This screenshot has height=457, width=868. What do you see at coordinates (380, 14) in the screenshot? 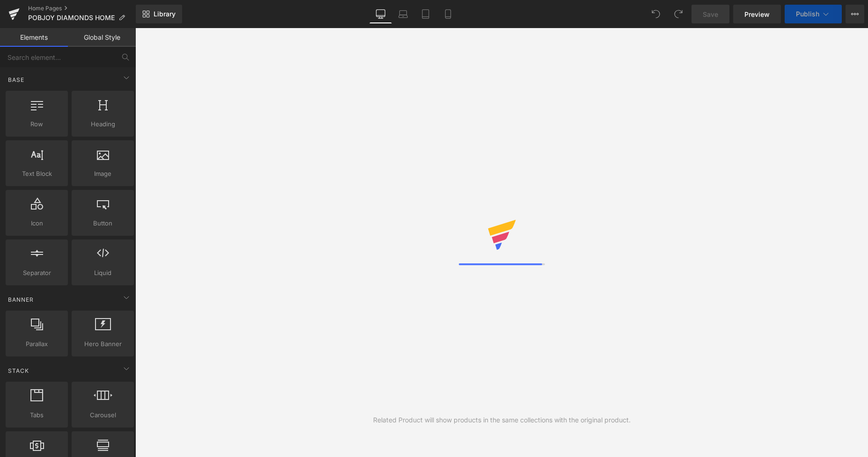
I see `a: Desktop` at bounding box center [380, 14].